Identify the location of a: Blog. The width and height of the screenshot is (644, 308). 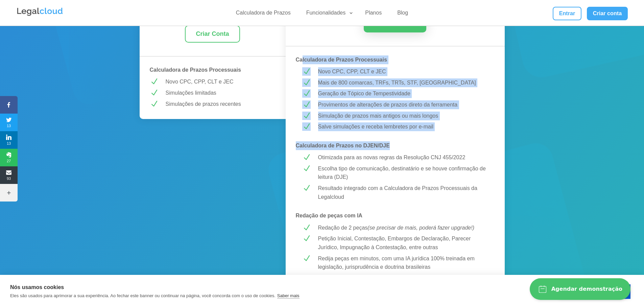
(403, 14).